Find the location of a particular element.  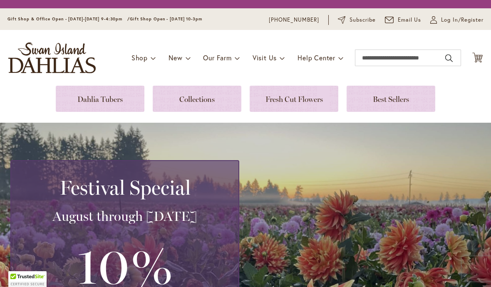

span: Subscribe is located at coordinates (363, 20).